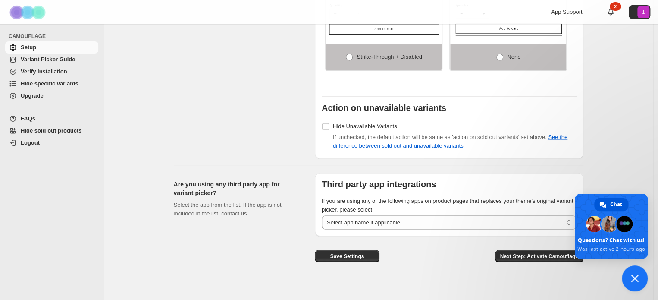 Image resolution: width=658 pixels, height=300 pixels. Describe the element at coordinates (52, 143) in the screenshot. I see `a: Logout` at that location.